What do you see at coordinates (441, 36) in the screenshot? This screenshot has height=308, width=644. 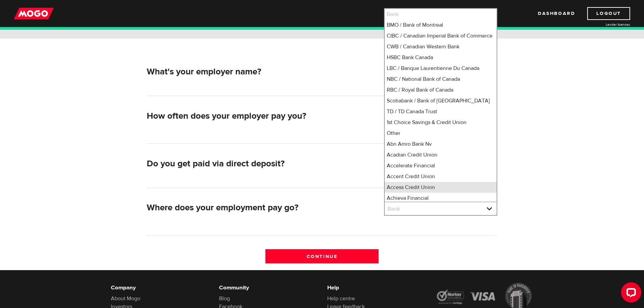 I see `li: CIBC / Canadian Imperial Bank of Commerce` at bounding box center [441, 36].